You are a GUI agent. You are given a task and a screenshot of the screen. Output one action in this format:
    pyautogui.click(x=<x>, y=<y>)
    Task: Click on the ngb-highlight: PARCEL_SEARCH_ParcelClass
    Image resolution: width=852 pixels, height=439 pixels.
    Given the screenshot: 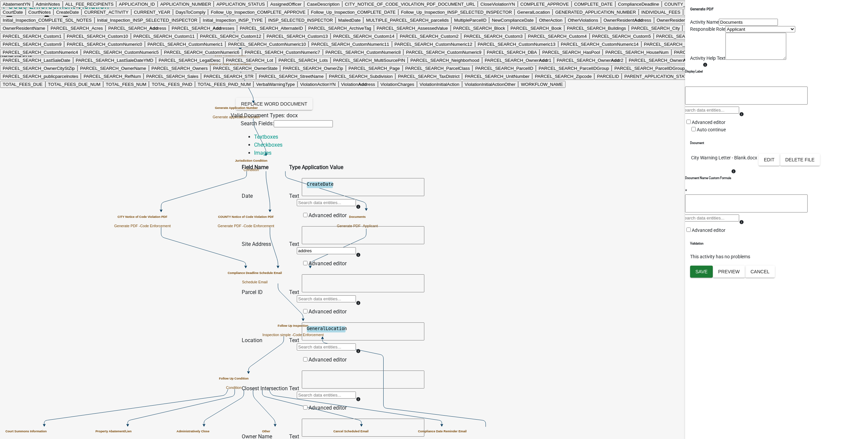 What is the action you would take?
    pyautogui.click(x=438, y=68)
    